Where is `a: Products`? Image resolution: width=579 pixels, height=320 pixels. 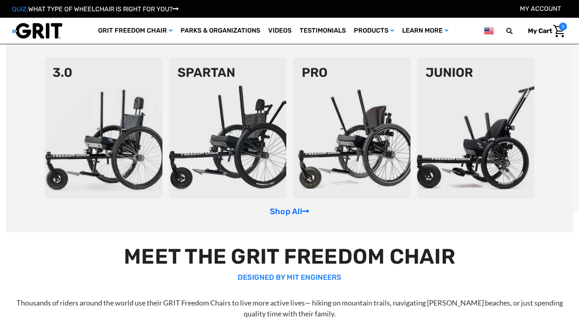
a: Products is located at coordinates (374, 31).